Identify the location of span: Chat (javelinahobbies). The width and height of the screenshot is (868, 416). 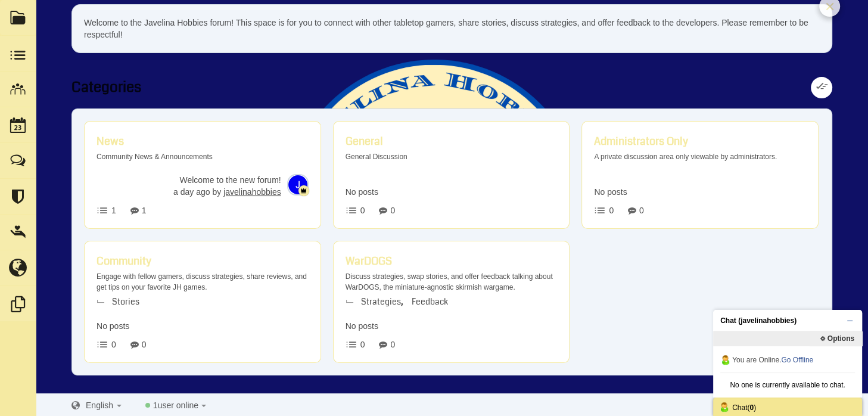
(784, 320).